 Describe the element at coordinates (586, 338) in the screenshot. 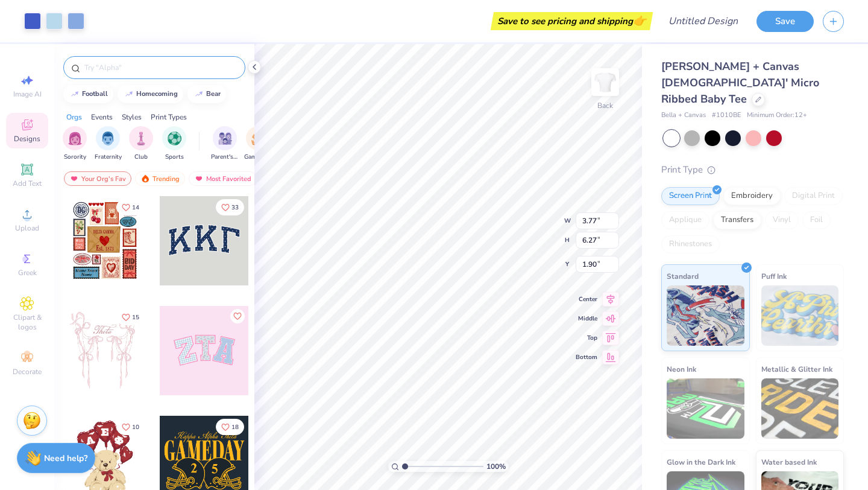

I see `span: Top` at that location.